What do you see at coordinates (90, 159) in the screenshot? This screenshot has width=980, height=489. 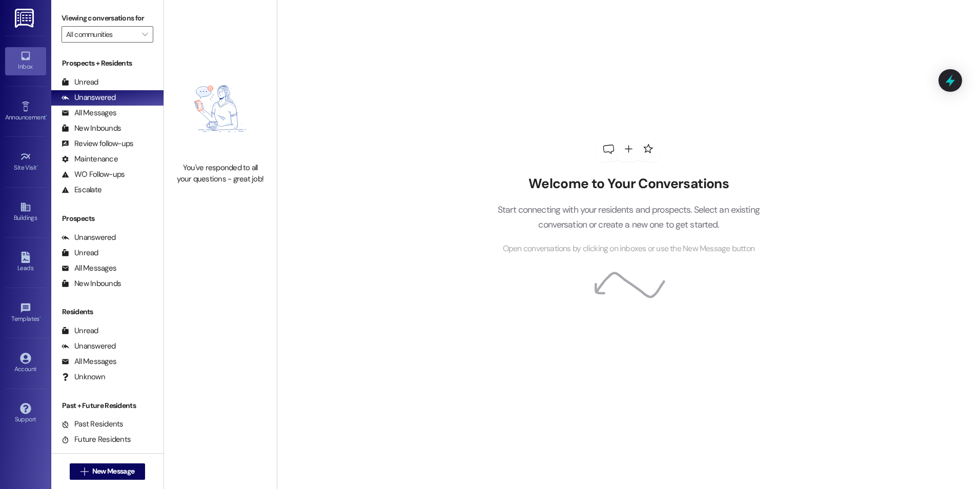 I see `div: Maintenance` at bounding box center [90, 159].